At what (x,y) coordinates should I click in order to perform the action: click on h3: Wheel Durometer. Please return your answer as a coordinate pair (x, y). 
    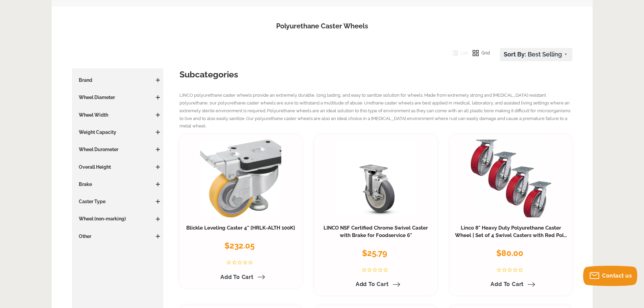
    Looking at the image, I should click on (118, 149).